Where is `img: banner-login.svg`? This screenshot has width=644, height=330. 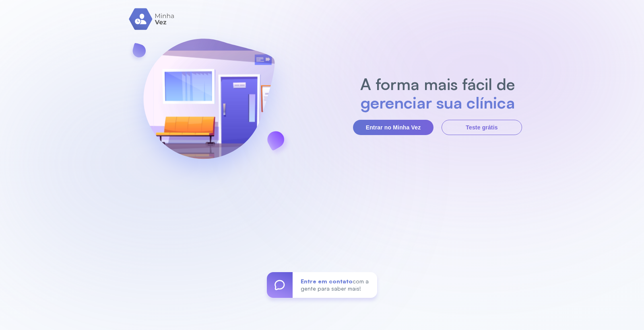
img: banner-login.svg is located at coordinates (209, 105).